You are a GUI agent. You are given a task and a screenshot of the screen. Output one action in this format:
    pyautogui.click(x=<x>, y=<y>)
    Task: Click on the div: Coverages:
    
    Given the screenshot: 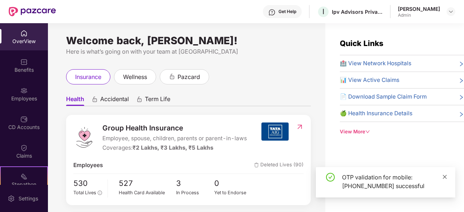 What is the action you would take?
    pyautogui.click(x=175, y=148)
    